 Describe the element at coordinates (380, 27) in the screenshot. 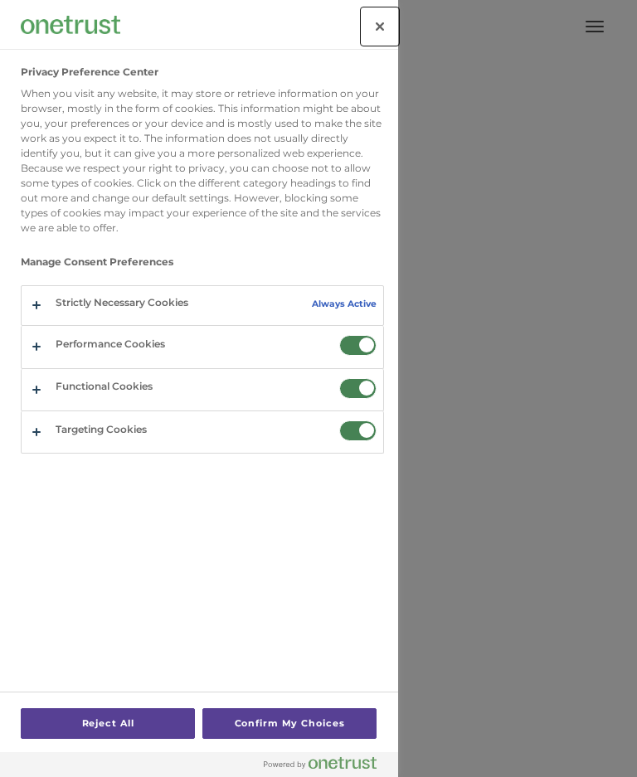

I see `button: Close` at that location.